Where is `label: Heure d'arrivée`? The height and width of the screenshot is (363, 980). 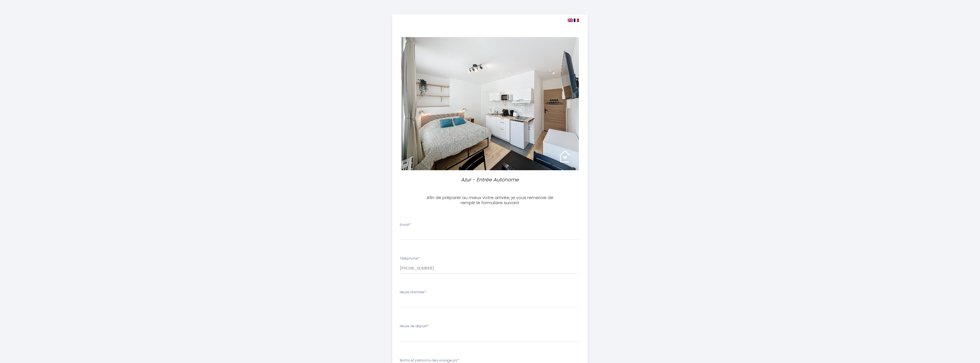
label: Heure d'arrivée is located at coordinates (413, 293).